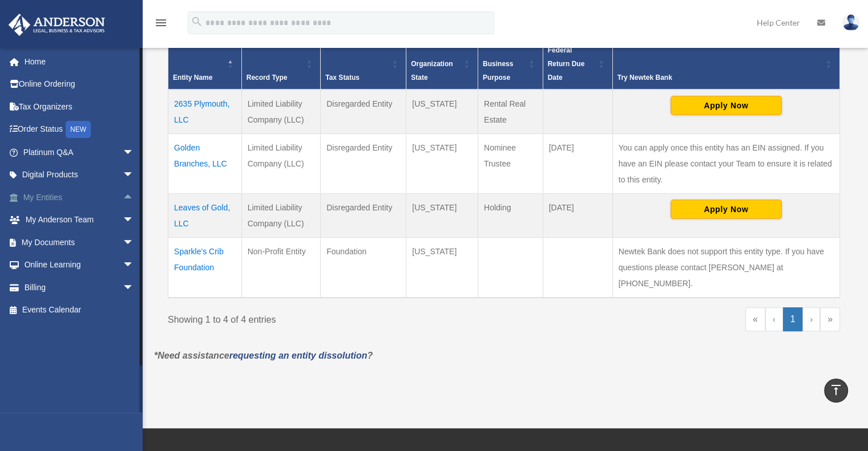 The image size is (868, 451). Describe the element at coordinates (79, 130) in the screenshot. I see `a: Order StatusNEW` at that location.